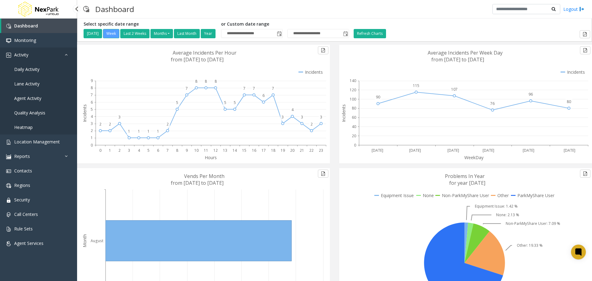  What do you see at coordinates (206, 150) in the screenshot?
I see `text: 11` at bounding box center [206, 150].